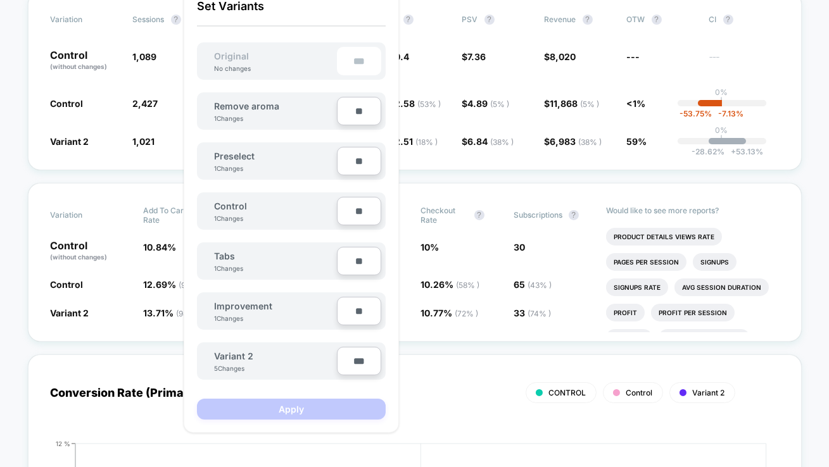  Describe the element at coordinates (444, 215) in the screenshot. I see `span: Checkout Rate` at that location.